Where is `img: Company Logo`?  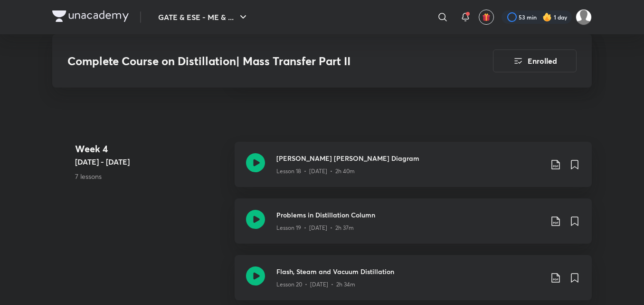 img: Company Logo is located at coordinates (90, 16).